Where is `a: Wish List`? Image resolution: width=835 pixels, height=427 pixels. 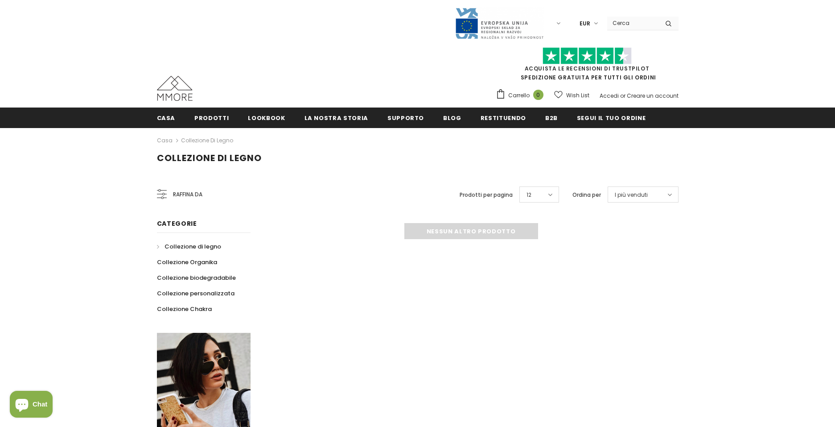 a: Wish List is located at coordinates (572, 95).